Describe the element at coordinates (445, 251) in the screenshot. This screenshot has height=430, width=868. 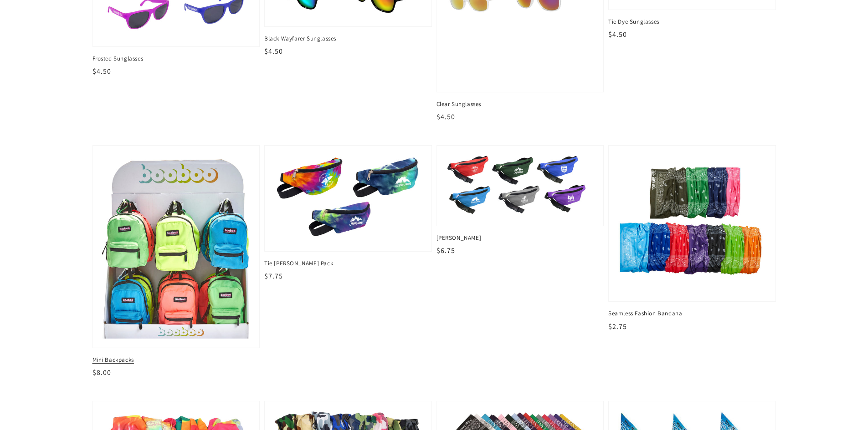
I see `span: $6.75` at that location.